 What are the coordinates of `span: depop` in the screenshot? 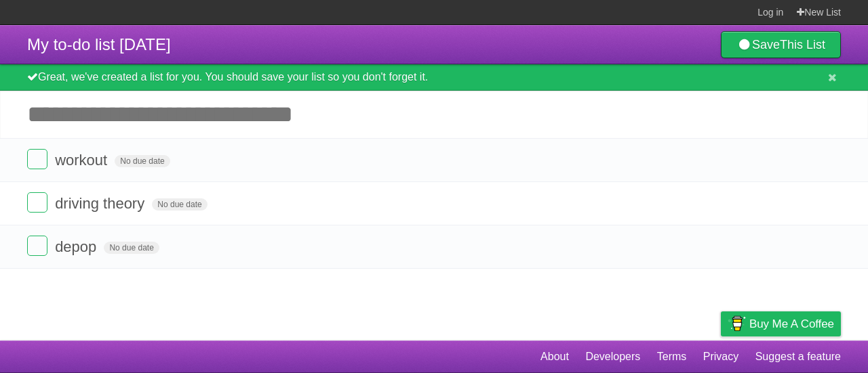 It's located at (77, 247).